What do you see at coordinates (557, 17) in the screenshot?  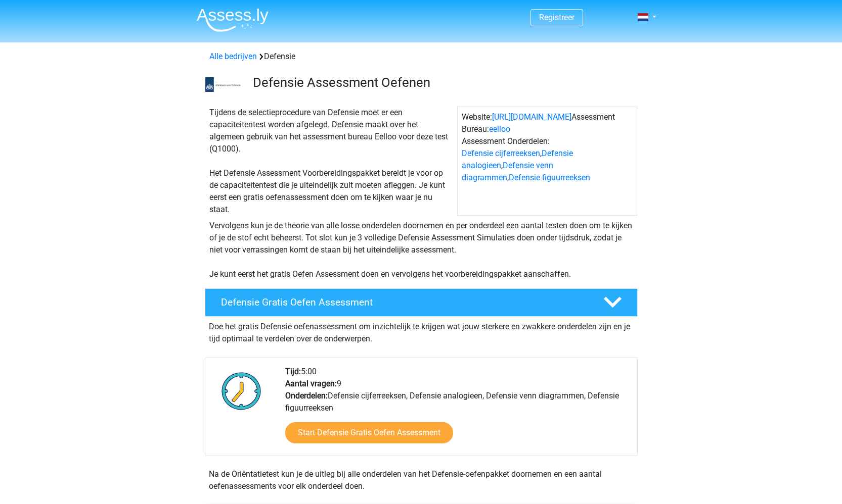 I see `a: Registreer` at bounding box center [557, 17].